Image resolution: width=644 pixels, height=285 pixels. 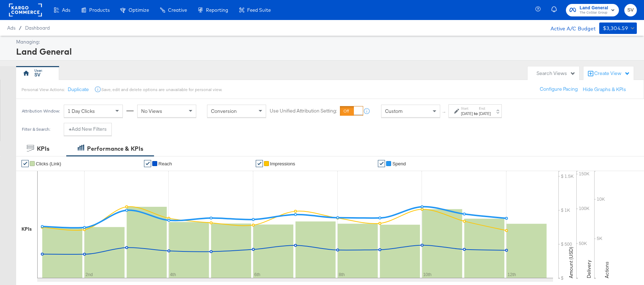 I want to click on div: Attribution Window:, so click(x=41, y=111).